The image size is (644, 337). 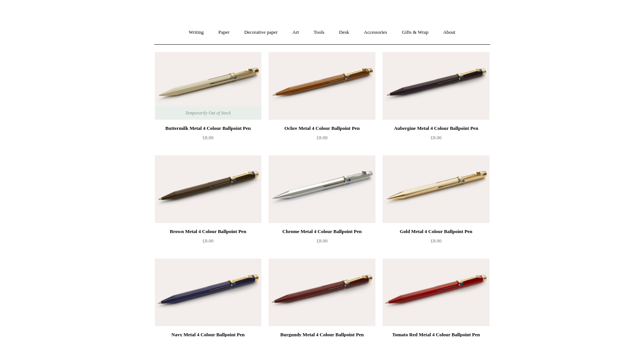 I want to click on div: Gold Metal 4 Colour Ballpoint Pen, so click(x=436, y=232).